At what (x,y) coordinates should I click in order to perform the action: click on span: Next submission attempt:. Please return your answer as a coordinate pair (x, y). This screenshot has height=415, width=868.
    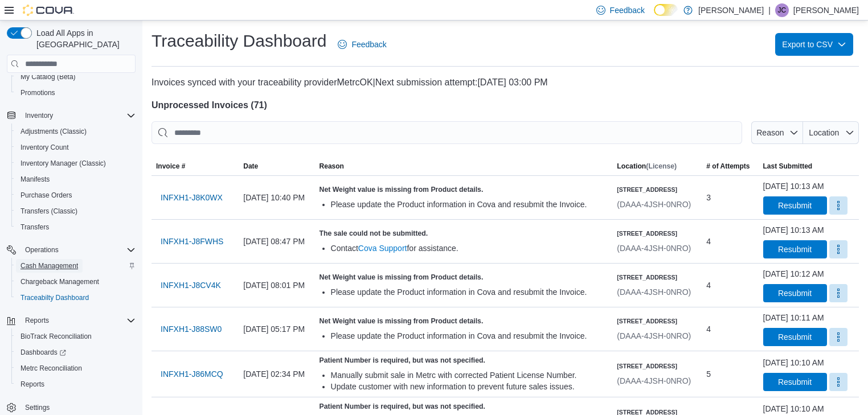
    Looking at the image, I should click on (427, 82).